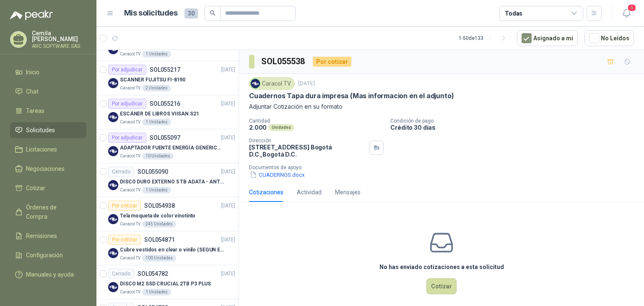 The height and width of the screenshot is (306, 644). Describe the element at coordinates (35, 111) in the screenshot. I see `span: Tareas` at that location.